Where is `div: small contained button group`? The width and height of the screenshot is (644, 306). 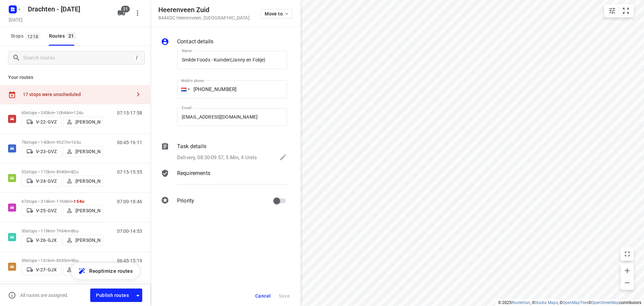 div: small contained button group is located at coordinates (619, 11).